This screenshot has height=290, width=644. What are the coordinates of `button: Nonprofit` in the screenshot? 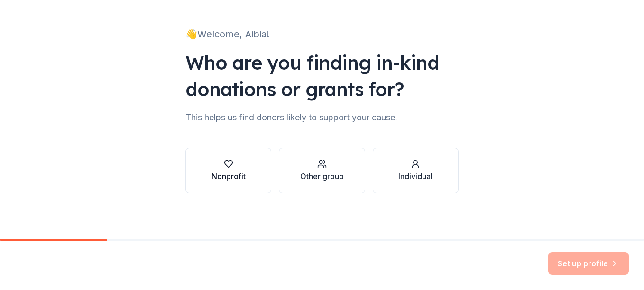 It's located at (228, 171).